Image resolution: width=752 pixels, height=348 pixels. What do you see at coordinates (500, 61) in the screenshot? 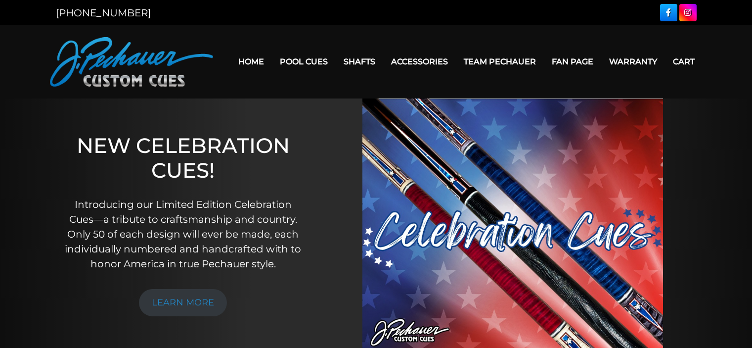
I see `a: Team Pechauer` at bounding box center [500, 61].